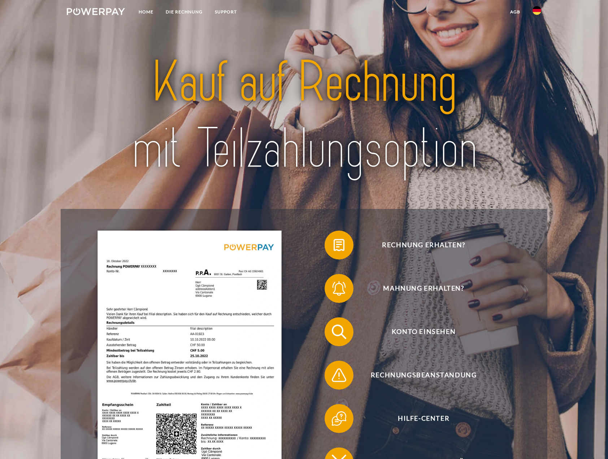 The width and height of the screenshot is (608, 459). What do you see at coordinates (419, 418) in the screenshot?
I see `a: Hilfe-Center` at bounding box center [419, 418].